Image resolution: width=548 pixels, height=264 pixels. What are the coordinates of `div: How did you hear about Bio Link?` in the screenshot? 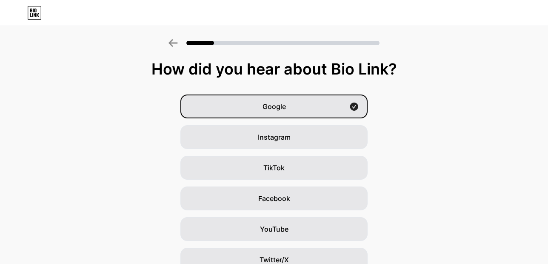 It's located at (274, 69).